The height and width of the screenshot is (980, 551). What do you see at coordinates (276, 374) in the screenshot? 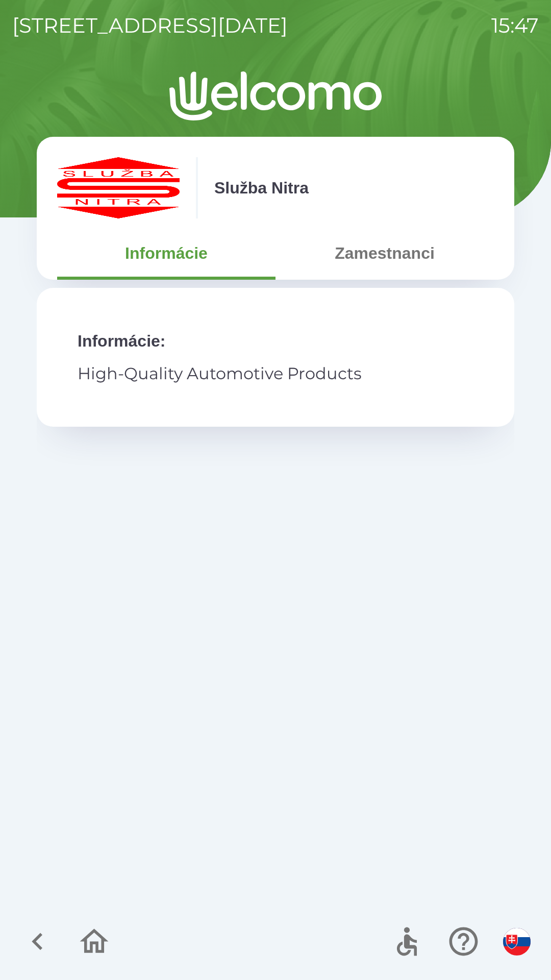
I see `p: High-Quality Automotive Products` at bounding box center [276, 374].